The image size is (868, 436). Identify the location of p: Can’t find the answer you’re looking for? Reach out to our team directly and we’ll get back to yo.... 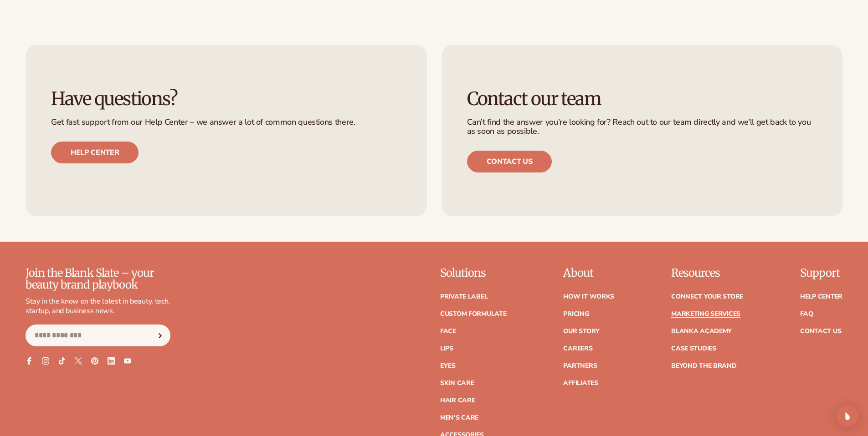
(642, 127).